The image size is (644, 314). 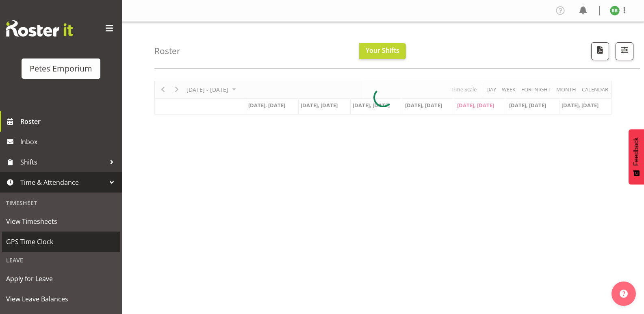 I want to click on button: Download a PDF of the roster according to the set date range., so click(x=600, y=51).